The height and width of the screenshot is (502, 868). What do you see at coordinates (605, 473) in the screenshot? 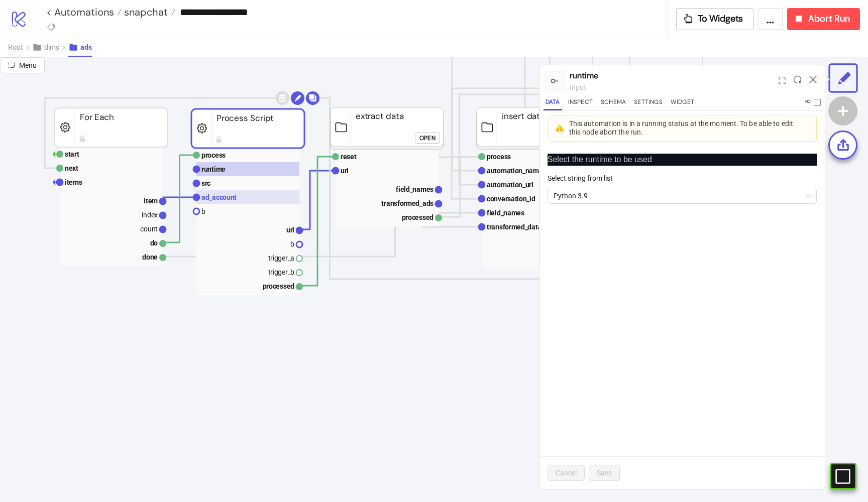
I see `button: Save` at bounding box center [605, 473].